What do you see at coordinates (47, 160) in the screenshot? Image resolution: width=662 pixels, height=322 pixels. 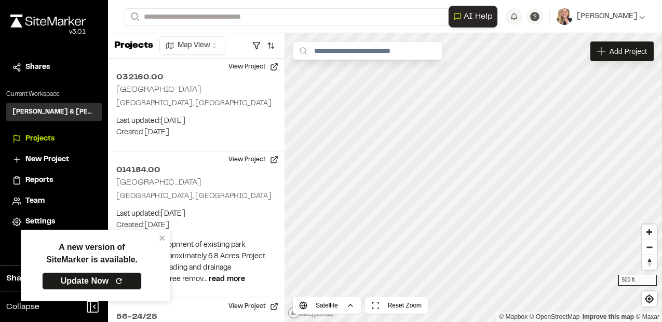 I see `span: New Project` at bounding box center [47, 160].